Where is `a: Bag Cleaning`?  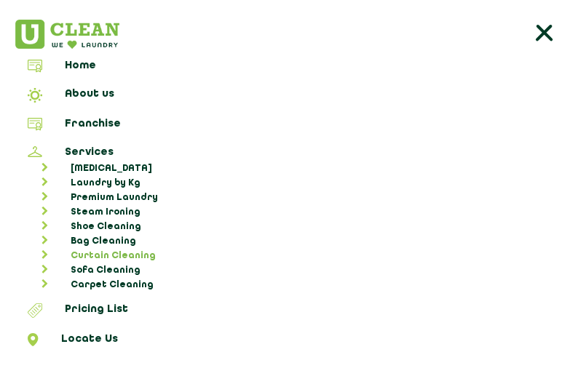 a: Bag Cleaning is located at coordinates (296, 242).